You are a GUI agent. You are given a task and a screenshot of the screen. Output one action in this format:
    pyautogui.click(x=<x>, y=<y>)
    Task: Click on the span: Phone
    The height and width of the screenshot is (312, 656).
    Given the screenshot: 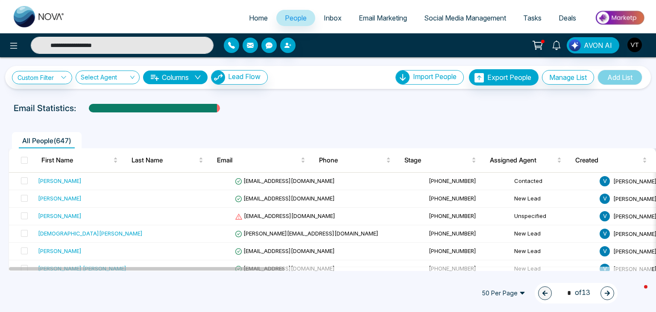 What is the action you would take?
    pyautogui.click(x=351, y=160)
    